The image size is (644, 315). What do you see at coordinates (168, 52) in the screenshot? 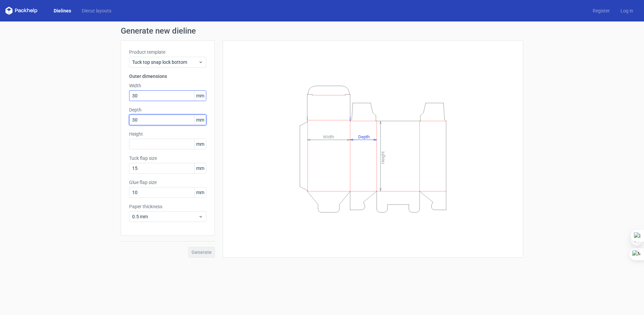
I see `label: Product template` at bounding box center [168, 52].